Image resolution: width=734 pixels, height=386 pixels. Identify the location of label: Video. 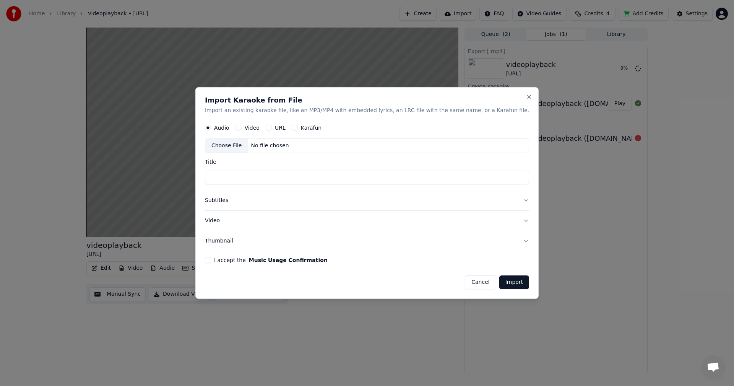
(252, 128).